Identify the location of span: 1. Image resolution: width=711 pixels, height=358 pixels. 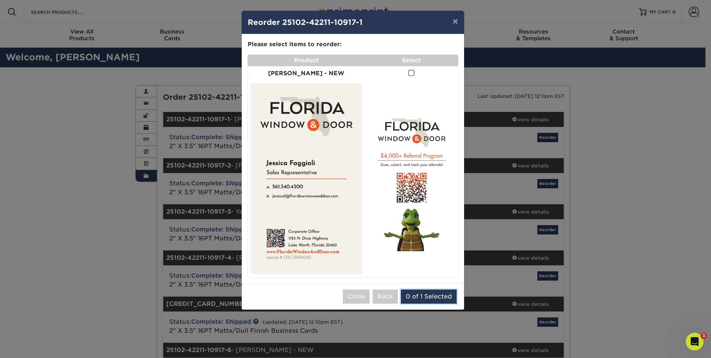
(704, 336).